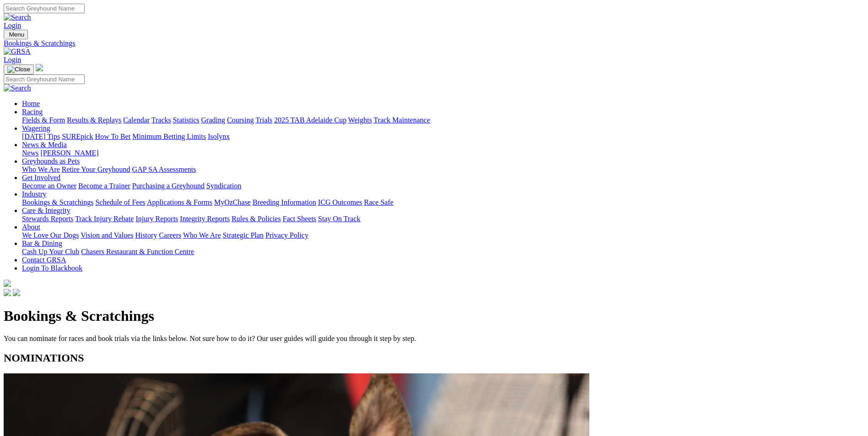 The image size is (868, 436). I want to click on a: MyOzChase, so click(233, 202).